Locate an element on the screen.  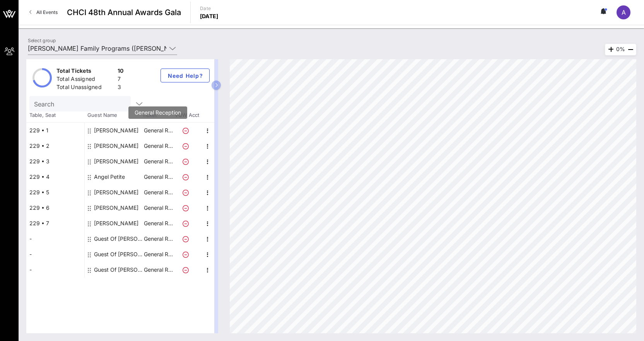
div: 229 • 2 is located at coordinates (55, 146).